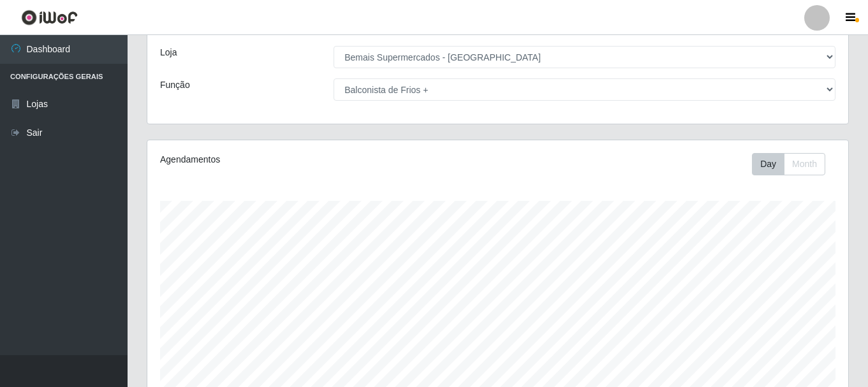  What do you see at coordinates (49, 17) in the screenshot?
I see `img: CoreUI Logo` at bounding box center [49, 17].